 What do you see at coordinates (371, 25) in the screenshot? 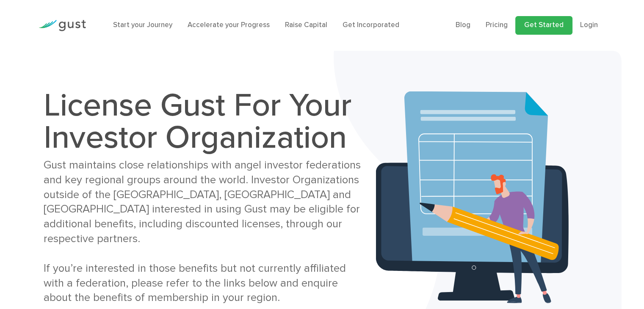
I see `a: Get Incorporated` at bounding box center [371, 25].